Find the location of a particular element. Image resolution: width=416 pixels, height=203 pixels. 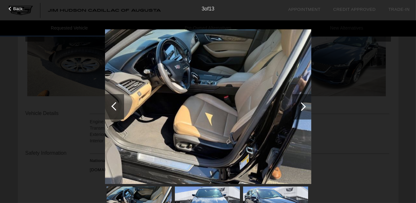

span: Back is located at coordinates (18, 9).